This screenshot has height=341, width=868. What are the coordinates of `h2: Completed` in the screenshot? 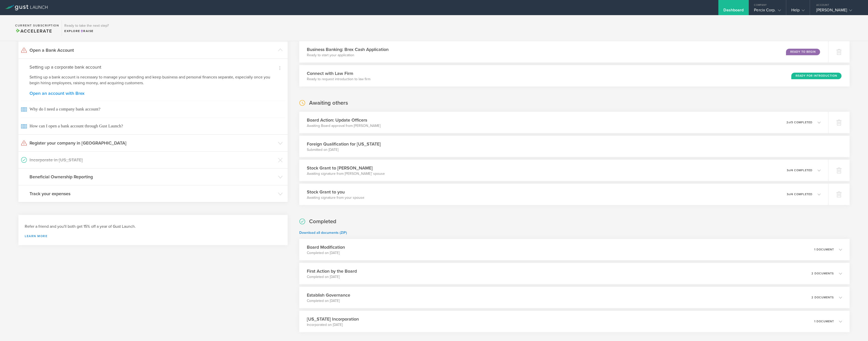 It's located at (323, 221).